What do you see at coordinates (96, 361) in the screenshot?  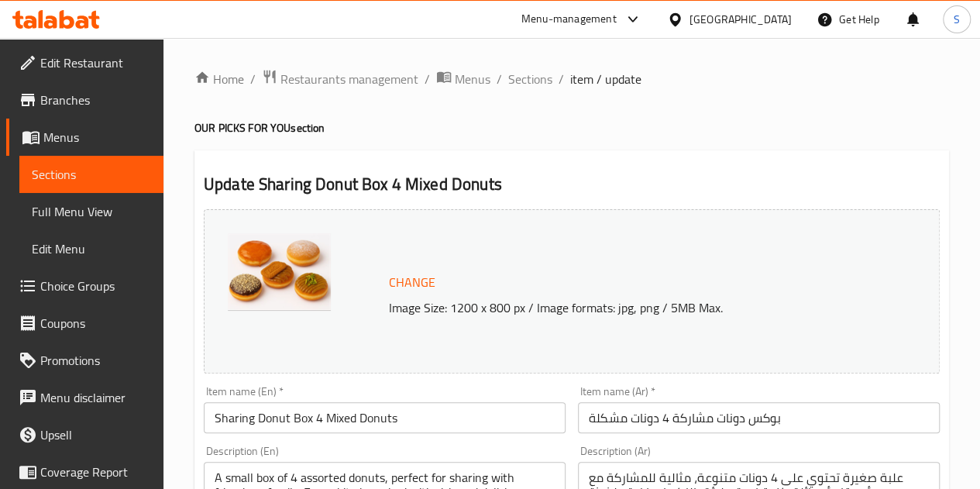 I see `span: Promotions` at bounding box center [96, 361].